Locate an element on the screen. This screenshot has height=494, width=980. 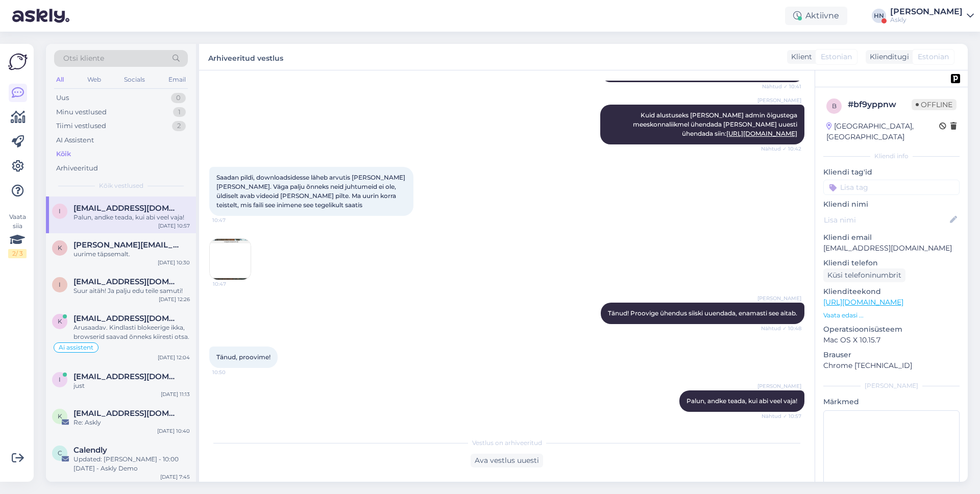
img: pd is located at coordinates (955, 79).